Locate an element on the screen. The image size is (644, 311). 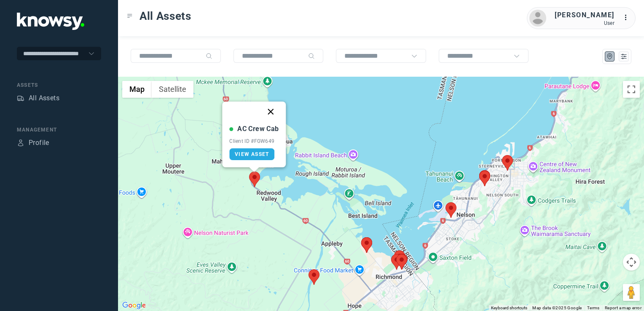
div: List is located at coordinates (624, 57).